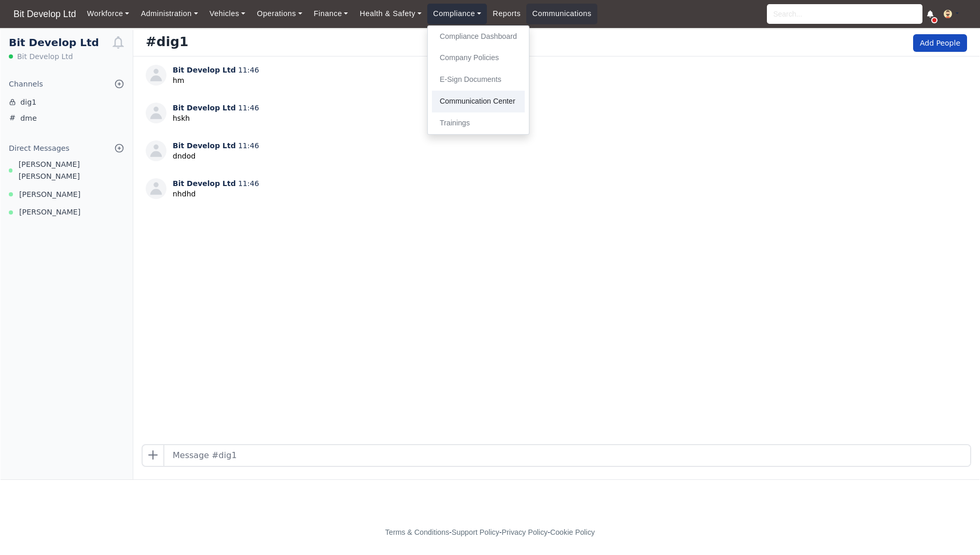  What do you see at coordinates (567, 455) in the screenshot?
I see `input: Message #dig1` at bounding box center [567, 455].